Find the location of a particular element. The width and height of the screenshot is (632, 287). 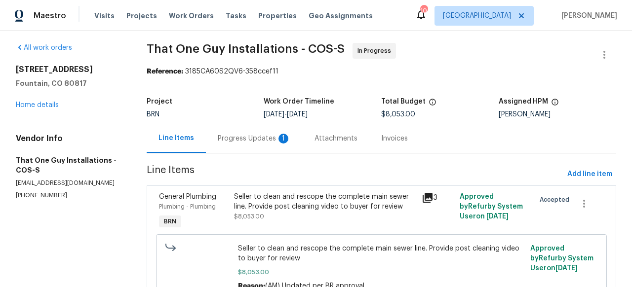

span: Line Items is located at coordinates (355, 174).